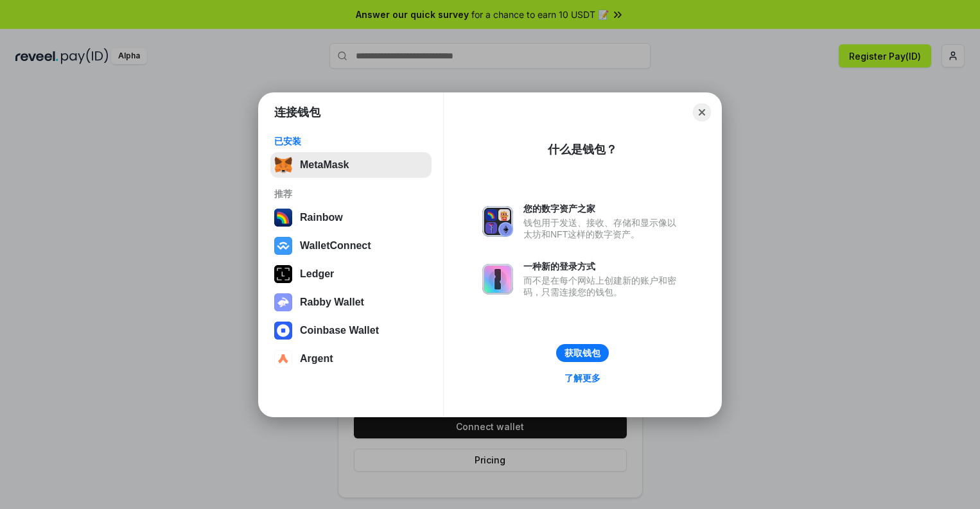  What do you see at coordinates (324, 165) in the screenshot?
I see `div: MetaMask` at bounding box center [324, 165].